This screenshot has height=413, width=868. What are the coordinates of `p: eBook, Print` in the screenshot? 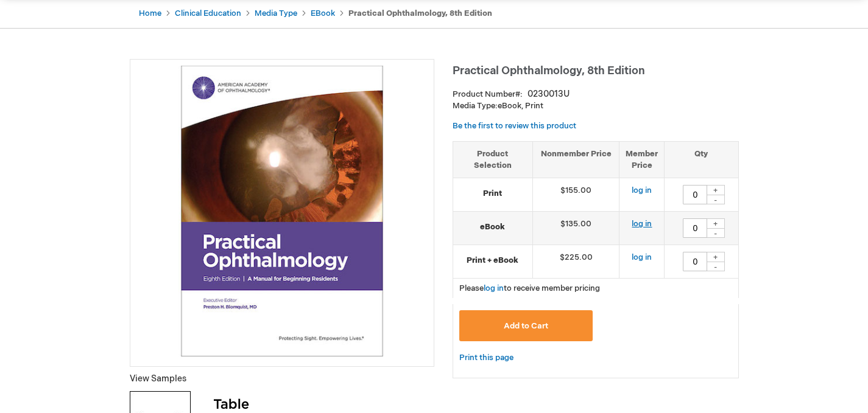 It's located at (596, 106).